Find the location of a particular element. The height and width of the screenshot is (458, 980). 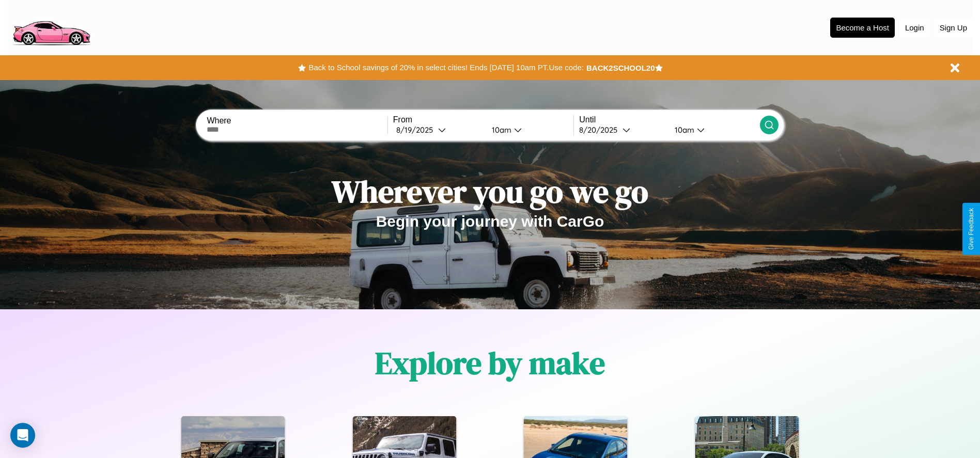

button: Login is located at coordinates (915, 27).